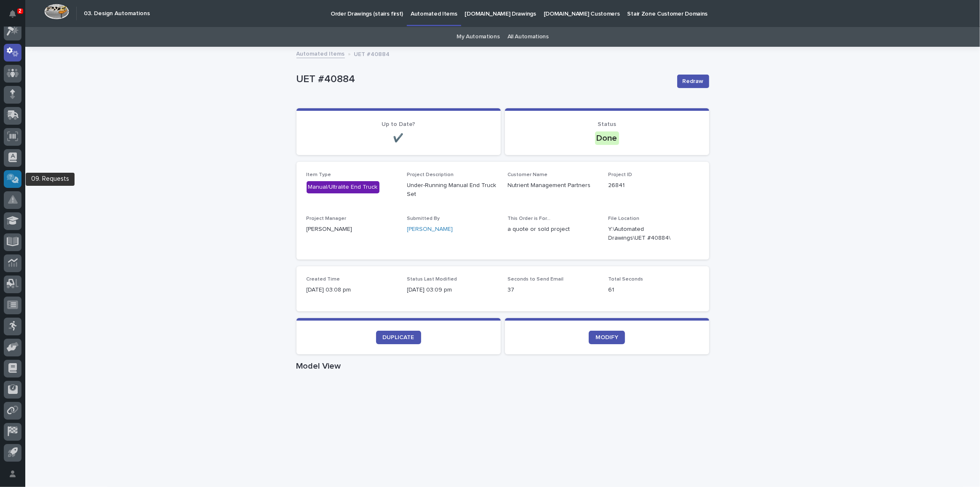  I want to click on span: MODIFY, so click(607, 337).